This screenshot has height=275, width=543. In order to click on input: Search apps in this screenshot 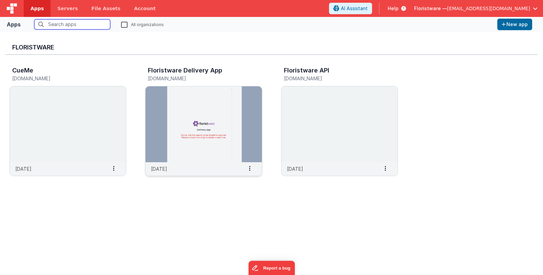, I will do `click(72, 24)`.